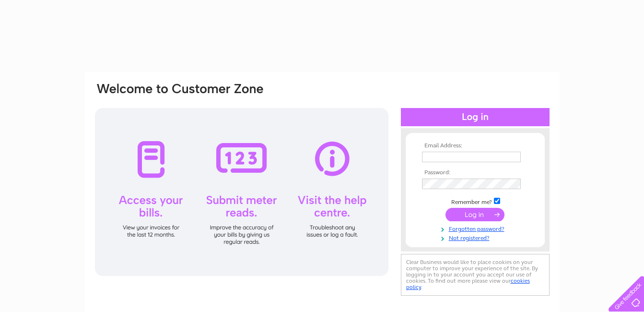 This screenshot has height=312, width=644. What do you see at coordinates (468, 284) in the screenshot?
I see `a: cookies policy` at bounding box center [468, 284].